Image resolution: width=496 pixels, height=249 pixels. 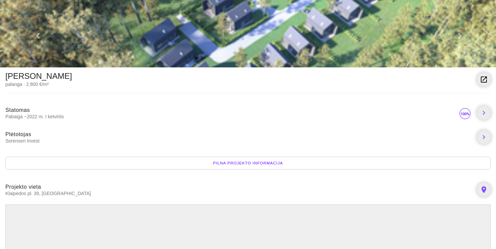 I want to click on a: place, so click(x=484, y=190).